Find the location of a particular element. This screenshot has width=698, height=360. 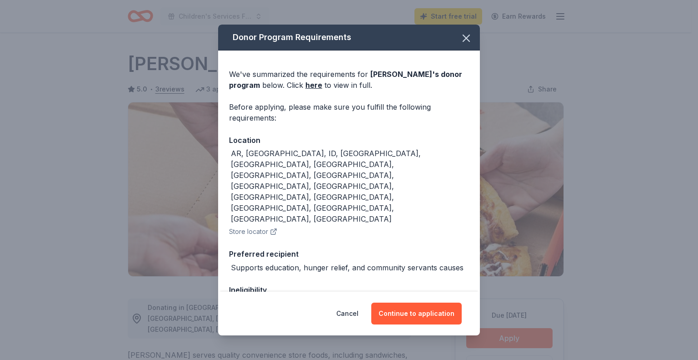

div: Location is located at coordinates (349, 140).